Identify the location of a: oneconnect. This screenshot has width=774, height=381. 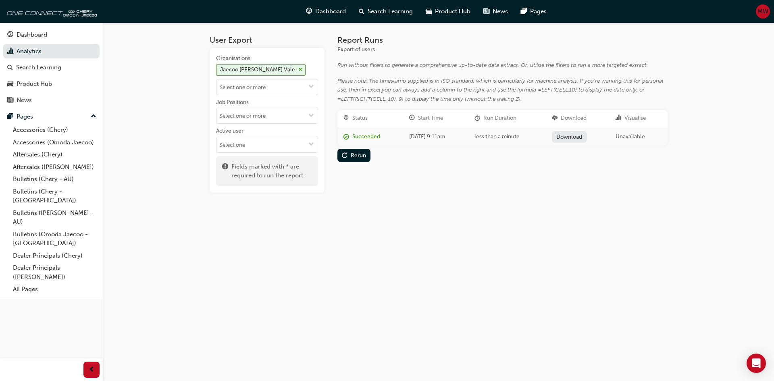
(50, 11).